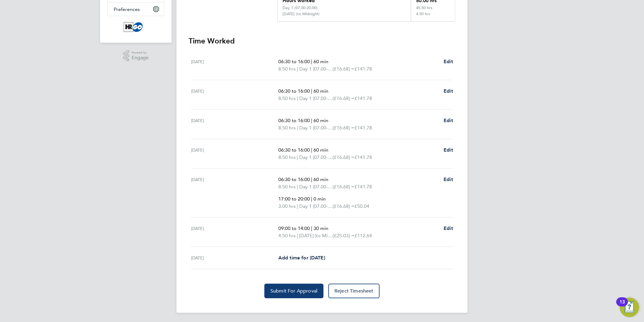 This screenshot has height=322, width=644. Describe the element at coordinates (136, 9) in the screenshot. I see `button: Preferences` at that location.